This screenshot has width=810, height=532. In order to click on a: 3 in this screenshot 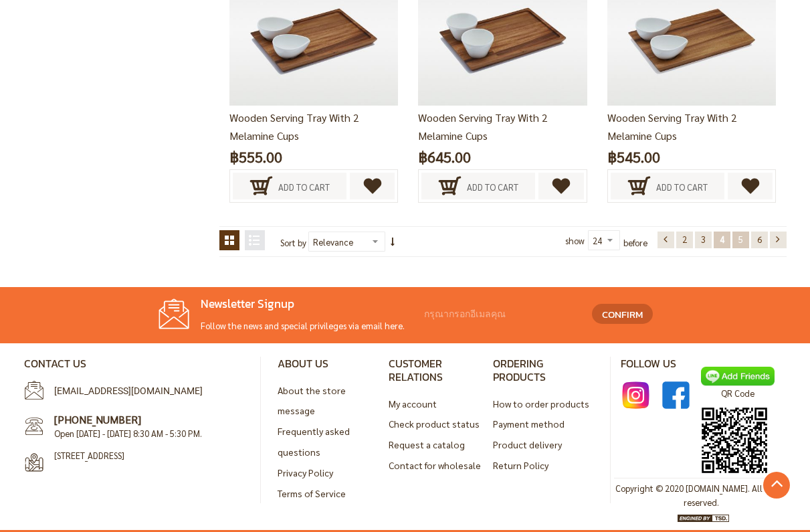, I will do `click(703, 239)`.